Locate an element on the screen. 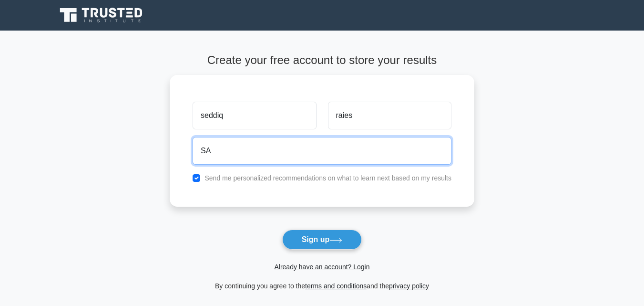  label: Send me personalized recommendations on what to learn next based on my results is located at coordinates (328, 178).